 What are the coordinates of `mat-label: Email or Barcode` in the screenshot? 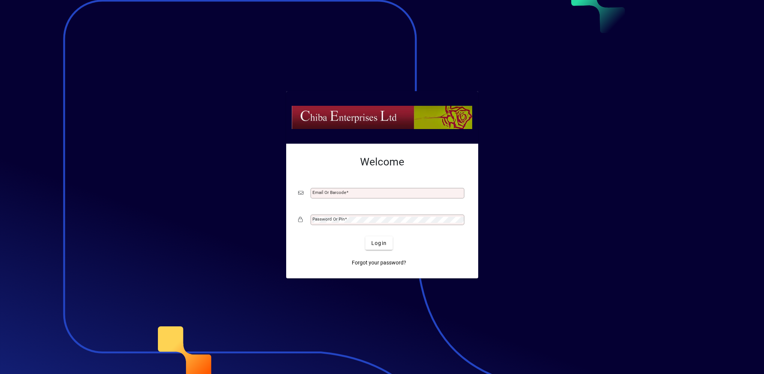 It's located at (329, 192).